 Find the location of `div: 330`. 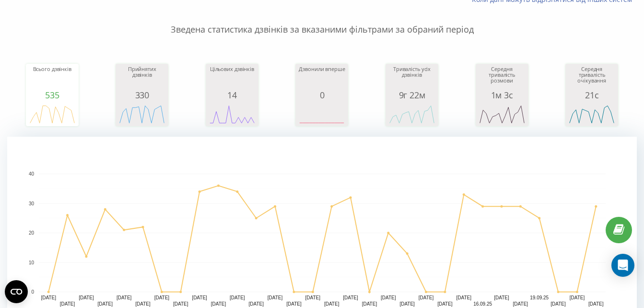

div: 330 is located at coordinates (142, 95).